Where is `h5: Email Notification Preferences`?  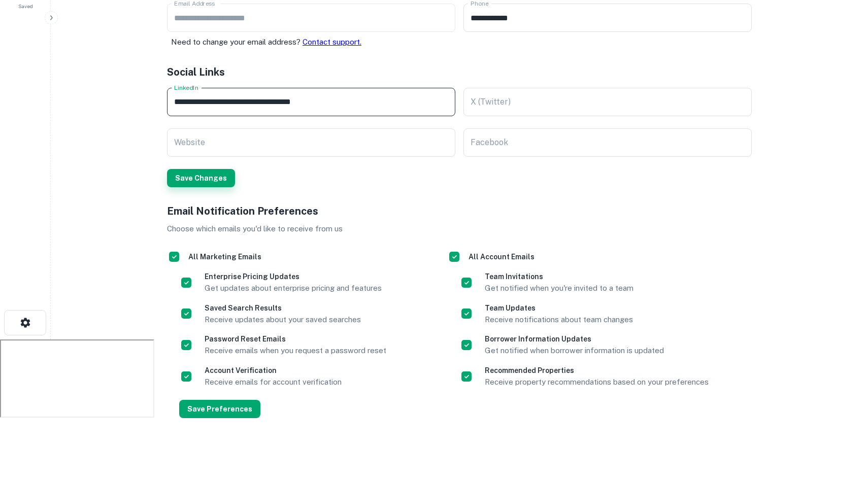 h5: Email Notification Preferences is located at coordinates (459, 211).